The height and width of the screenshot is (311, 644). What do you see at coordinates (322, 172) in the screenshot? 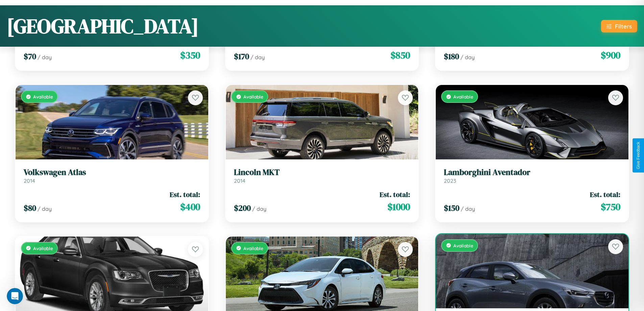
I see `h3: Lincoln MKT` at bounding box center [322, 172].